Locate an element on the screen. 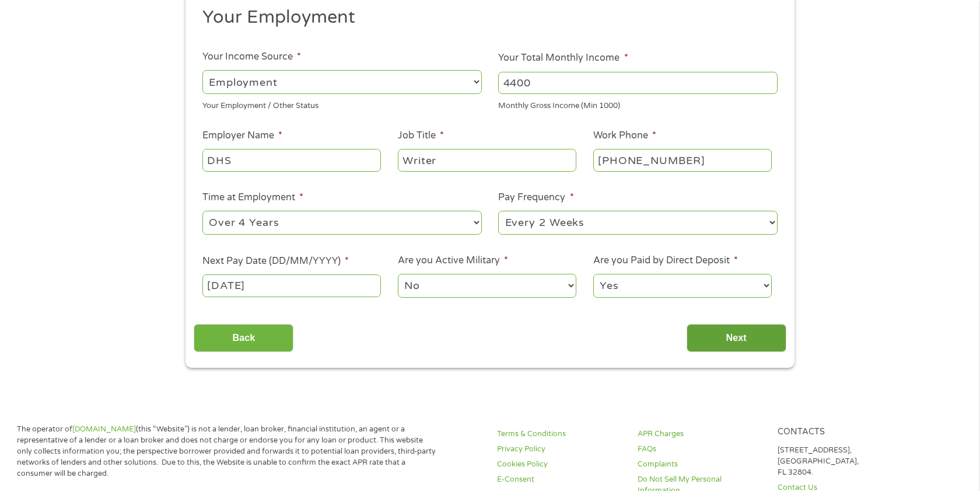 This screenshot has height=491, width=980. h4: Contacts is located at coordinates (840, 432).